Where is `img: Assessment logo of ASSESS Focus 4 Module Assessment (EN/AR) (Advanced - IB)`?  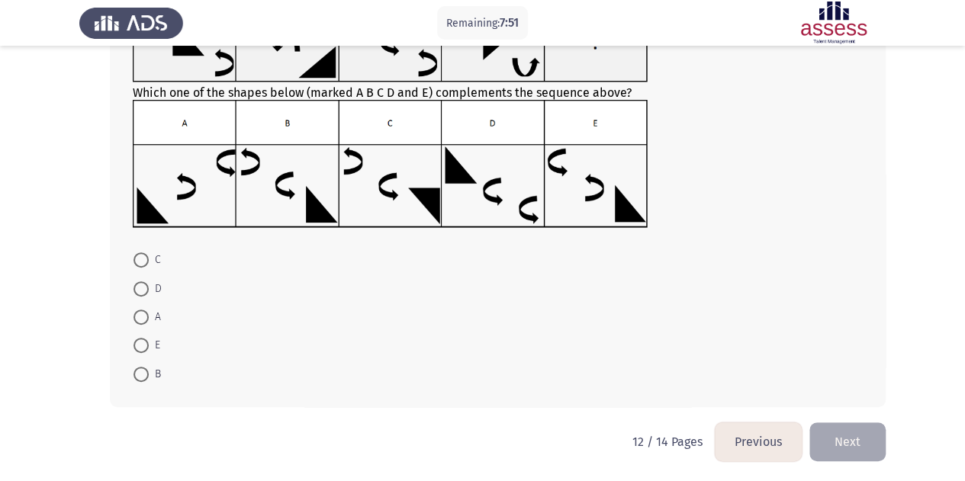 img: Assessment logo of ASSESS Focus 4 Module Assessment (EN/AR) (Advanced - IB) is located at coordinates (833, 23).